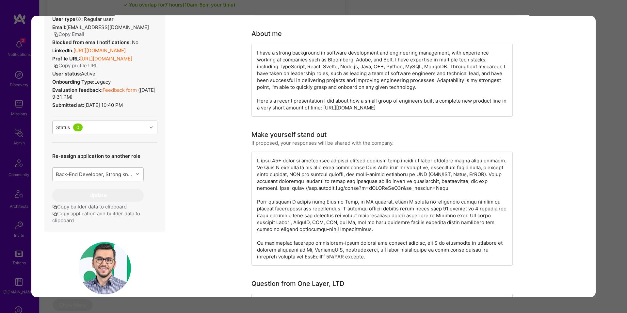 This screenshot has width=627, height=313. Describe the element at coordinates (77, 90) in the screenshot. I see `strong: Evaluation feedback:` at that location.